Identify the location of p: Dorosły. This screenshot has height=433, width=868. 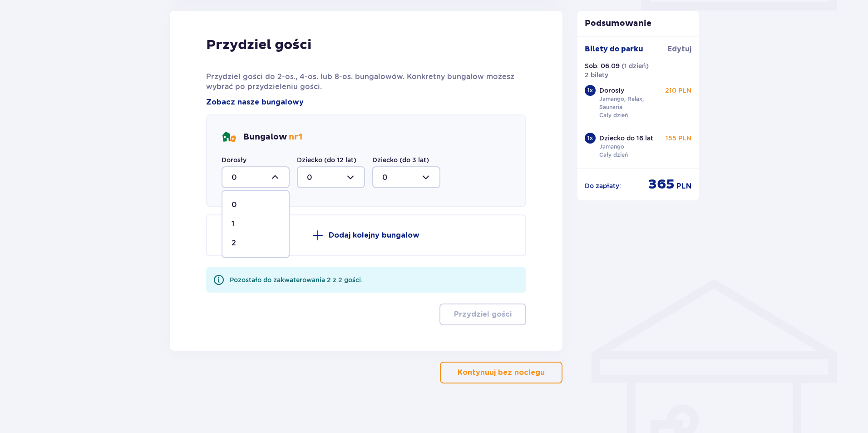
(611, 91).